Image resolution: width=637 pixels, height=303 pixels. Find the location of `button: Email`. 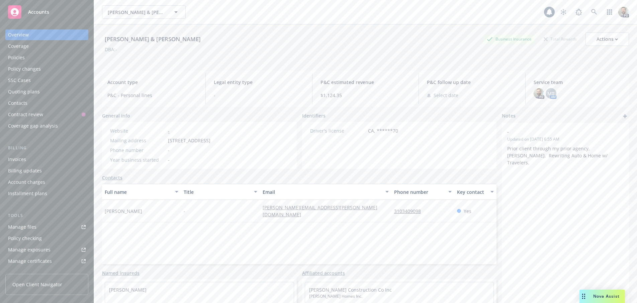

button: Email is located at coordinates (326, 192).